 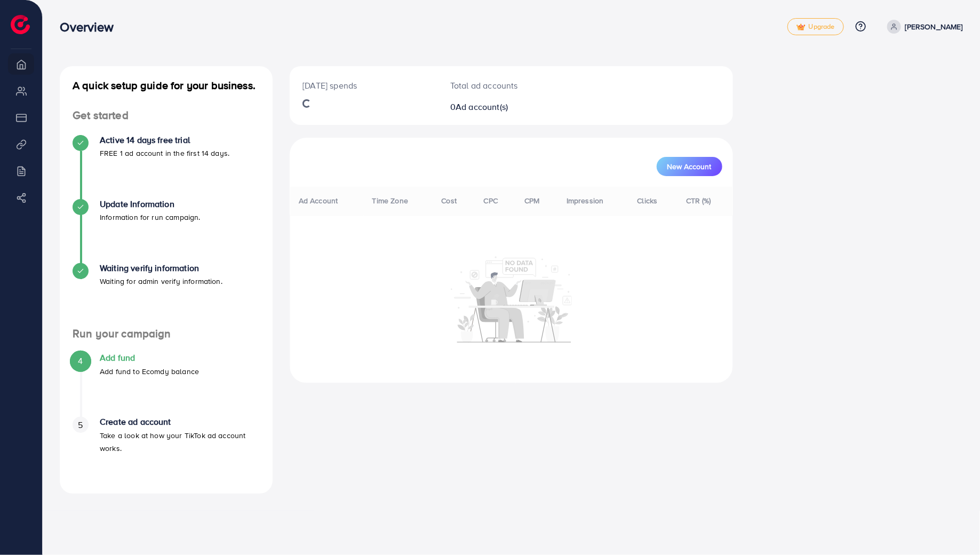 What do you see at coordinates (166, 385) in the screenshot?
I see `li: Add fund` at bounding box center [166, 385].